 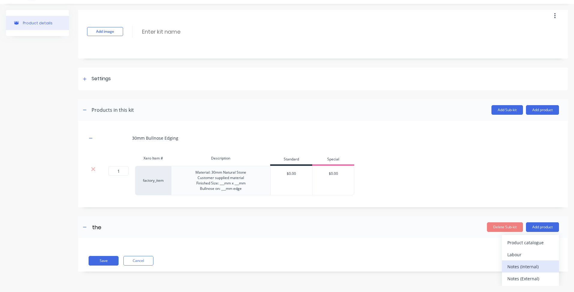 What do you see at coordinates (113, 110) in the screenshot?
I see `div: Products in this kit` at bounding box center [113, 110].